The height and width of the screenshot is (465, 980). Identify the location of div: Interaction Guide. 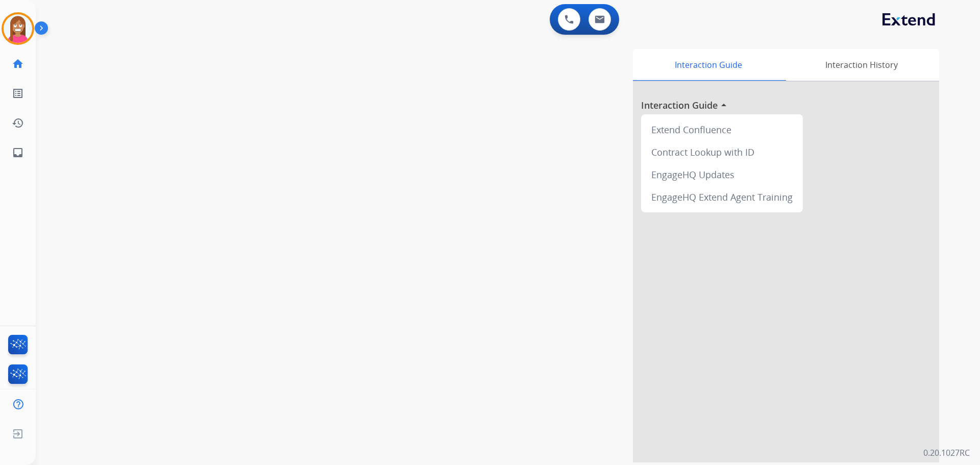
(708, 65).